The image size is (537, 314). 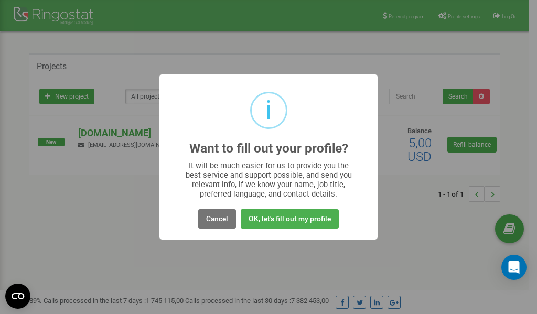 I want to click on h2: Want to fill out your profile?, so click(x=269, y=148).